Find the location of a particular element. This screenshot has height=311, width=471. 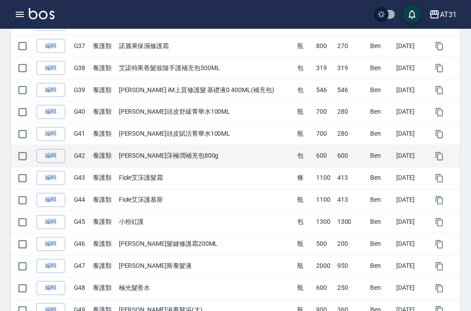

td: G42 is located at coordinates (81, 156).